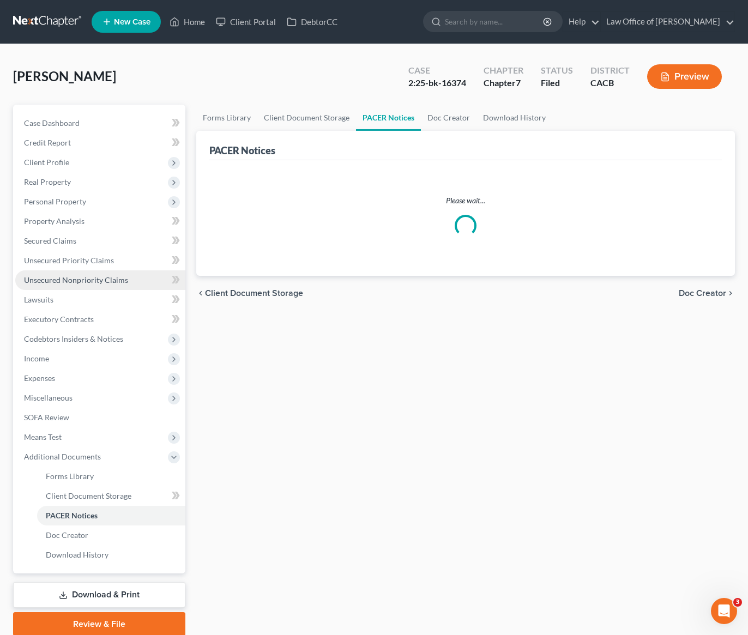 The width and height of the screenshot is (748, 635). What do you see at coordinates (738, 602) in the screenshot?
I see `span: 3` at bounding box center [738, 602].